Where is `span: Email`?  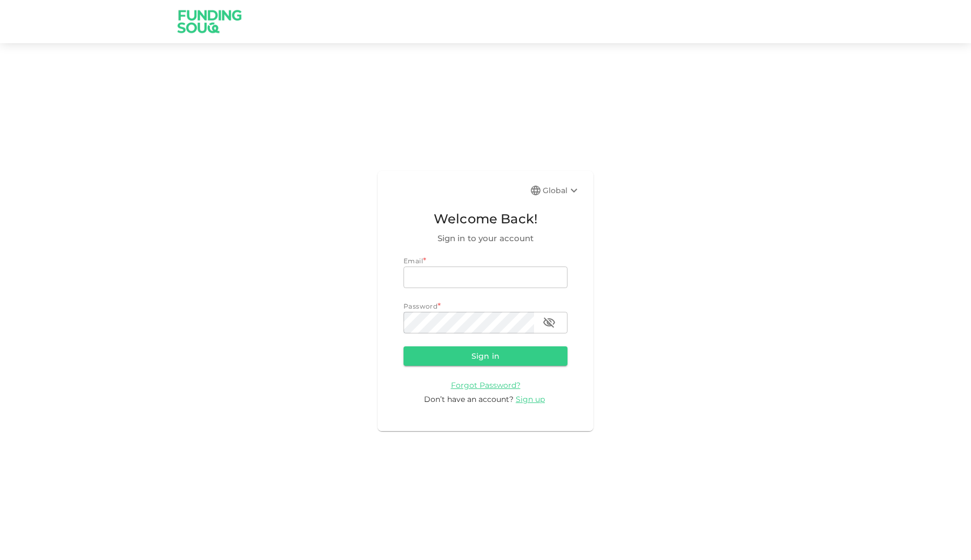
span: Email is located at coordinates (413, 261).